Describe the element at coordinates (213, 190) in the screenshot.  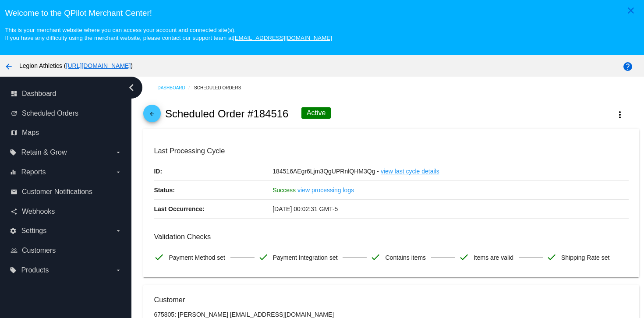
I see `p: Status:` at that location.